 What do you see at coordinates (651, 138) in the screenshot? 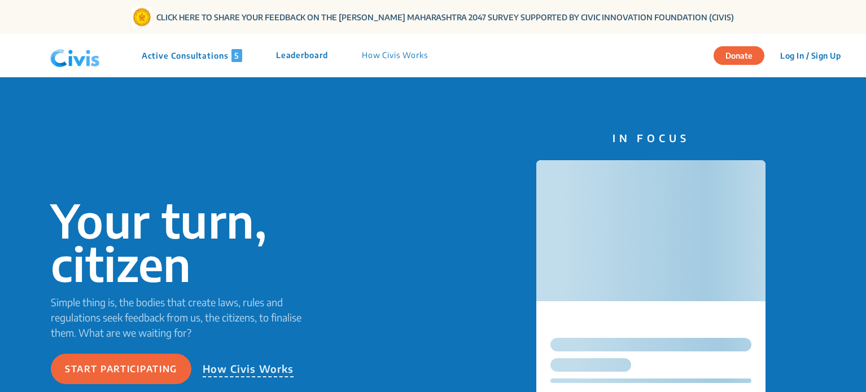
I see `p: IN FOCUS` at bounding box center [651, 138].